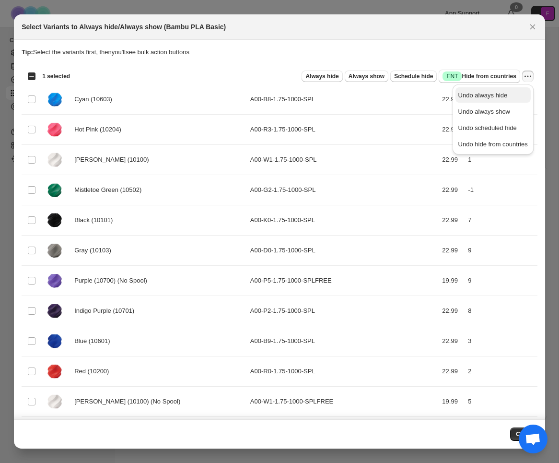 The height and width of the screenshot is (463, 559). I want to click on td: A00-P5-1.75-1000-SPLFREE, so click(343, 281).